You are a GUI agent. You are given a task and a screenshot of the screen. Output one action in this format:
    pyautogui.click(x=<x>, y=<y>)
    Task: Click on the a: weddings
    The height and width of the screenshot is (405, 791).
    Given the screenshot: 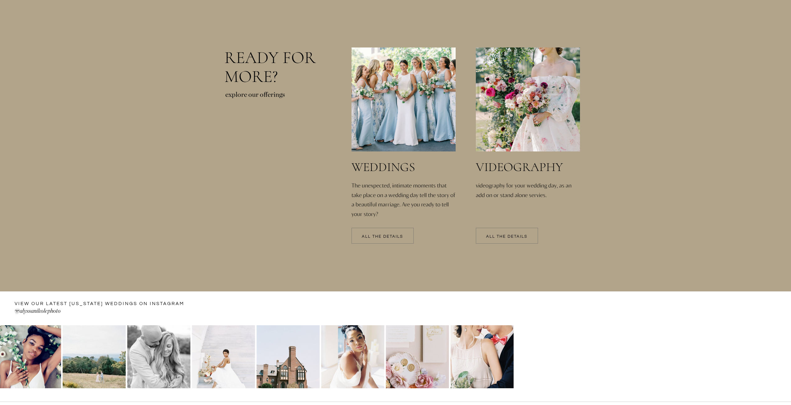 What is the action you would take?
    pyautogui.click(x=406, y=167)
    